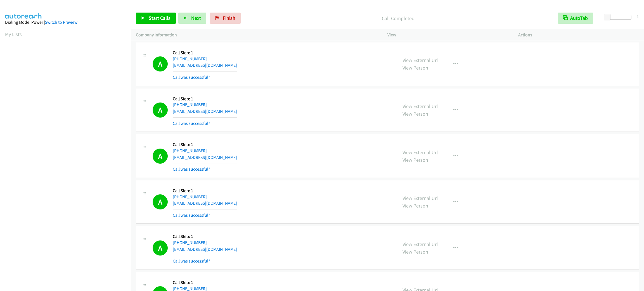 This screenshot has height=291, width=644. What do you see at coordinates (229, 18) in the screenshot?
I see `span: Finish` at bounding box center [229, 18].